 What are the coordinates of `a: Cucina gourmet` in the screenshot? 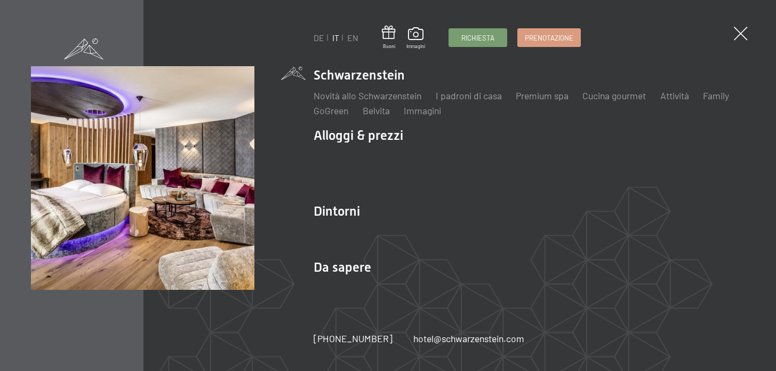 It's located at (614, 95).